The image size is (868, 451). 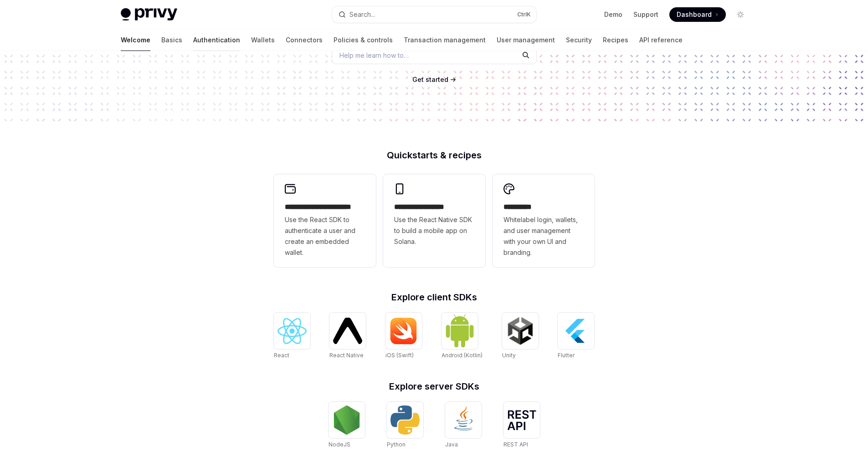 I want to click on img: REST API, so click(x=522, y=420).